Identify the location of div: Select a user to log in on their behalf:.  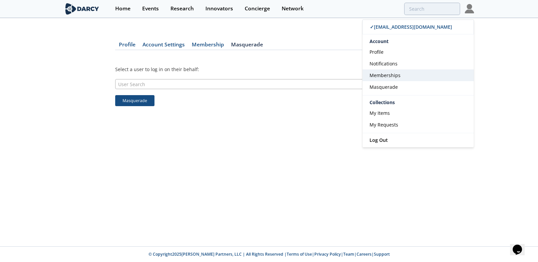
(269, 69).